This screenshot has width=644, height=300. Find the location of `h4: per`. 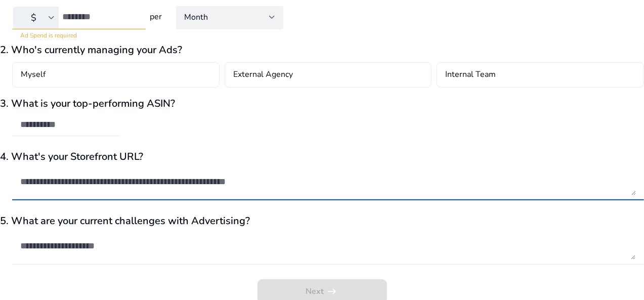

h4: per is located at coordinates (155, 17).